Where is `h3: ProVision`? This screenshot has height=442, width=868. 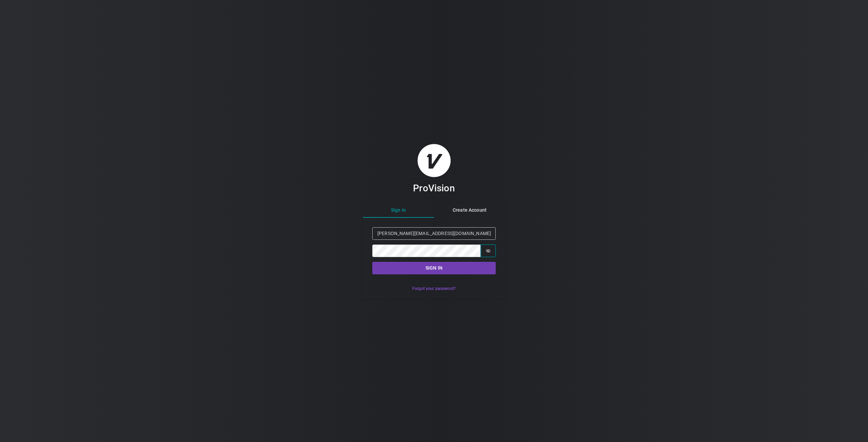
h3: ProVision is located at coordinates (434, 188).